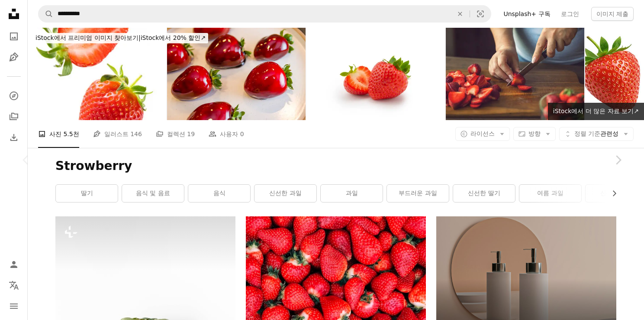 Image resolution: width=644 pixels, height=320 pixels. I want to click on a: 신선한 과일, so click(285, 193).